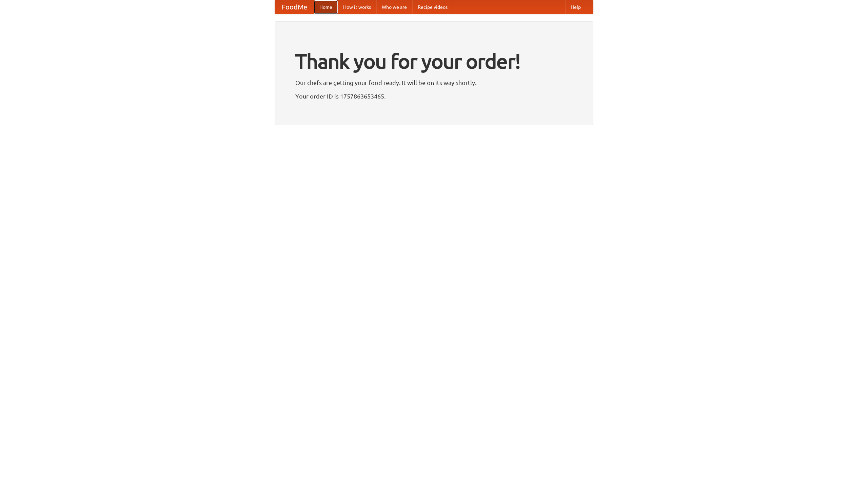  I want to click on p: Your order ID is 1757863653465., so click(434, 96).